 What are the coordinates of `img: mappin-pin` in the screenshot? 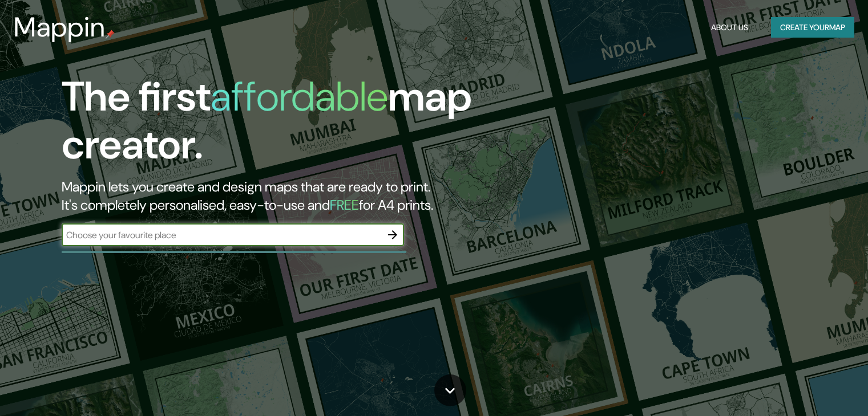 It's located at (110, 34).